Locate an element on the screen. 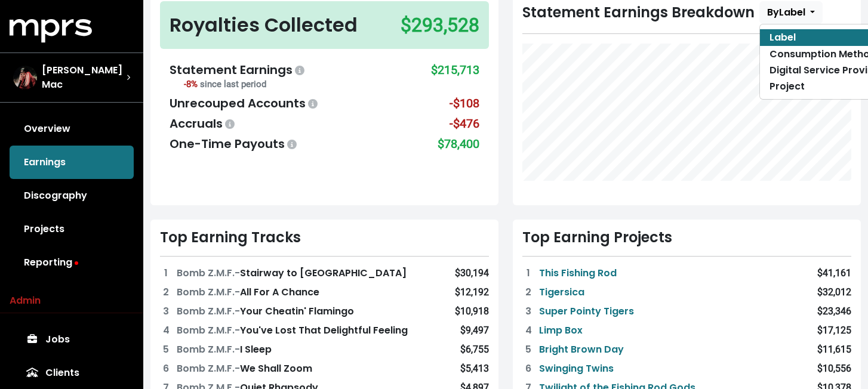 Image resolution: width=868 pixels, height=389 pixels. div: Top Earning Projects is located at coordinates (686, 238).